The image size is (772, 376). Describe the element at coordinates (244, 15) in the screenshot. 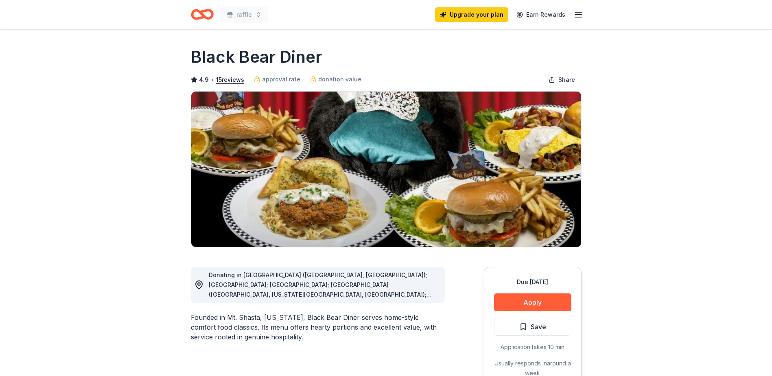

I see `button: raffle` at that location.